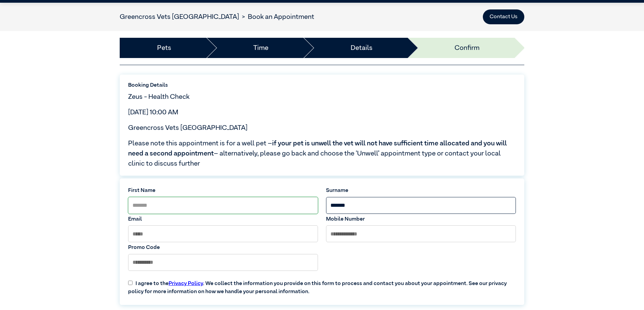 This screenshot has width=644, height=310. What do you see at coordinates (503, 17) in the screenshot?
I see `button: Contact Us` at bounding box center [503, 17].